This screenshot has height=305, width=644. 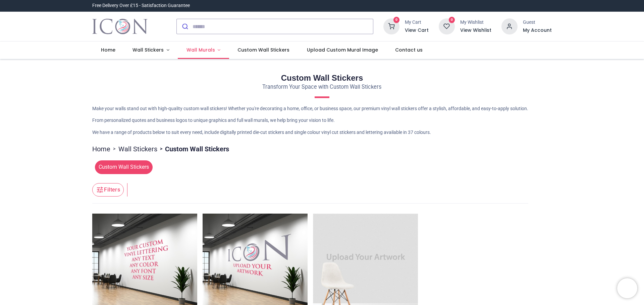 What do you see at coordinates (122, 167) in the screenshot?
I see `button: Custom Wall Stickers` at bounding box center [122, 167].